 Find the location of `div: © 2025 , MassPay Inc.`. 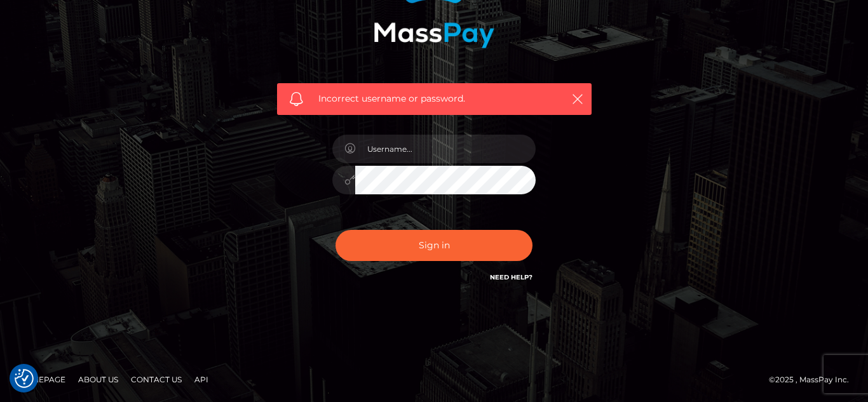

div: © 2025 , MassPay Inc. is located at coordinates (813, 380).